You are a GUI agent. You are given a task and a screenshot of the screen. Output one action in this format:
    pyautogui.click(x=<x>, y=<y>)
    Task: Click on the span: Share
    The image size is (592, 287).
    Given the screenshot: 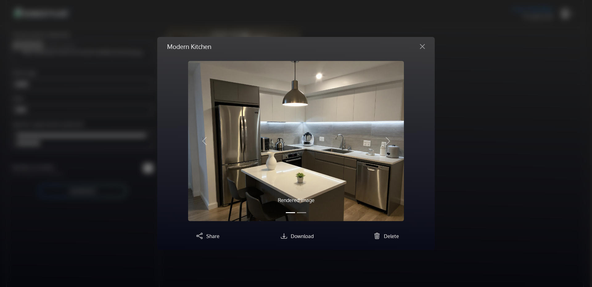 What is the action you would take?
    pyautogui.click(x=213, y=237)
    